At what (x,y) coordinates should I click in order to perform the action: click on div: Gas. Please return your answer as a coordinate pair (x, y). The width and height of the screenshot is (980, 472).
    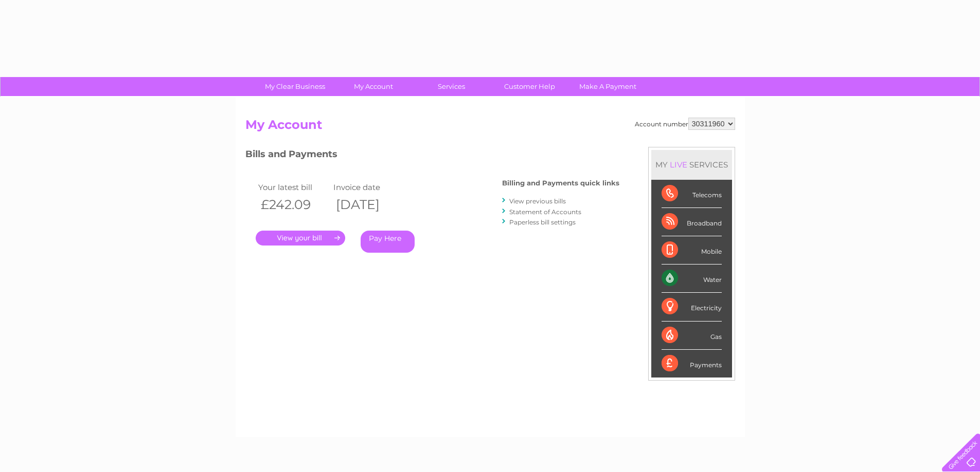
    Looking at the image, I should click on (692, 335).